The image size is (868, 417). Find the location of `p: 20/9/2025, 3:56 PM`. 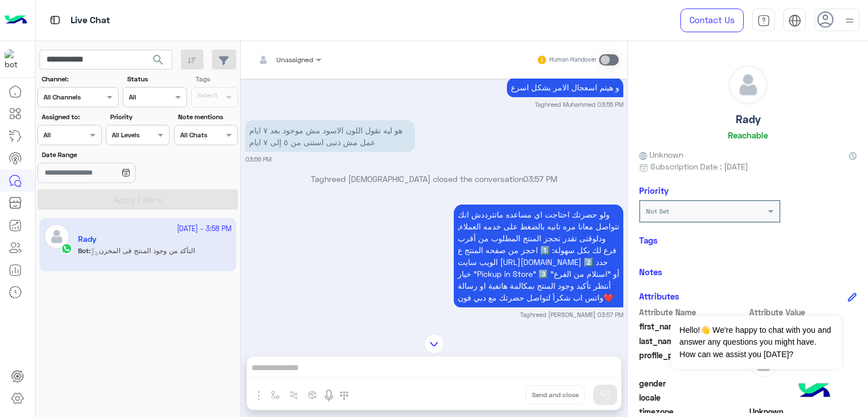

p: 20/9/2025, 3:56 PM is located at coordinates (330, 136).